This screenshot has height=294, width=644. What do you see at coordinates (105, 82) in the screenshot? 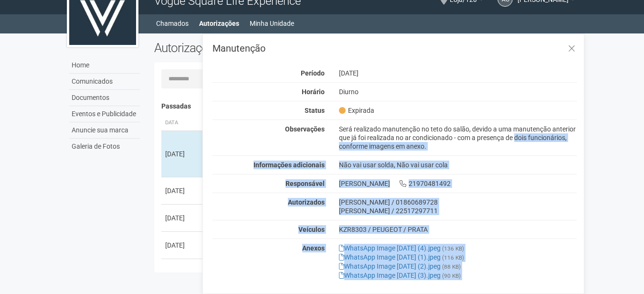
I see `a: Comunicados` at bounding box center [105, 82].